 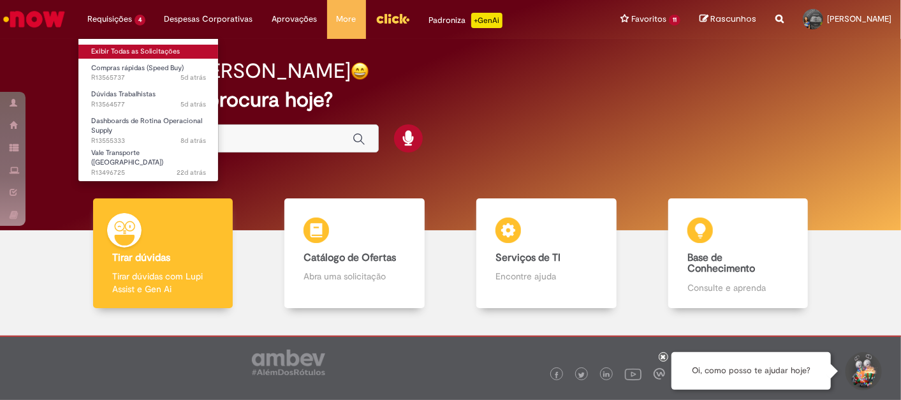 What do you see at coordinates (393, 18) in the screenshot?
I see `img: click_logo_yellow_360x200.png` at bounding box center [393, 18].